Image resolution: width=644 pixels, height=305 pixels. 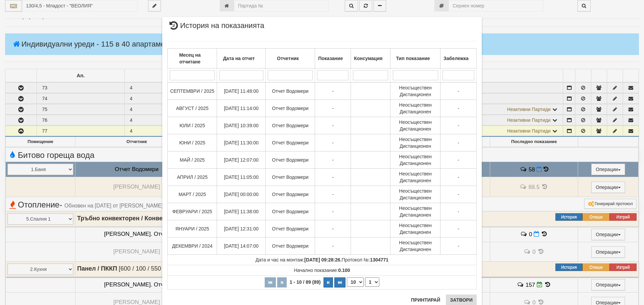 I want to click on th: Месец на отчитане: No sort applied, activate to apply an ascending sort, so click(x=192, y=58).